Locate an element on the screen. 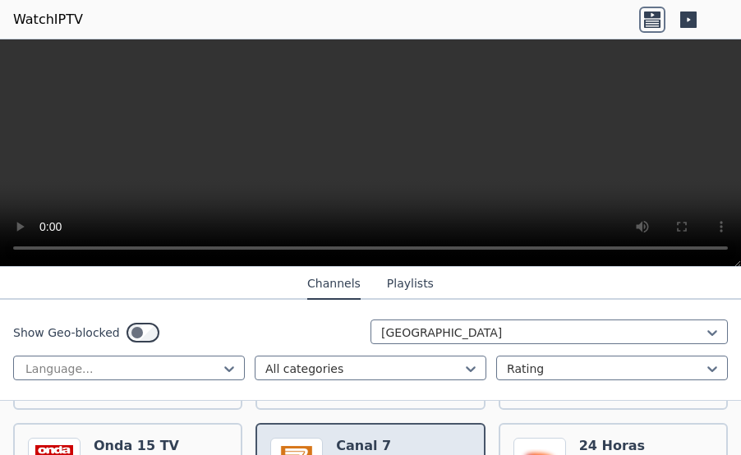 Image resolution: width=741 pixels, height=455 pixels. a: WatchIPTV is located at coordinates (48, 20).